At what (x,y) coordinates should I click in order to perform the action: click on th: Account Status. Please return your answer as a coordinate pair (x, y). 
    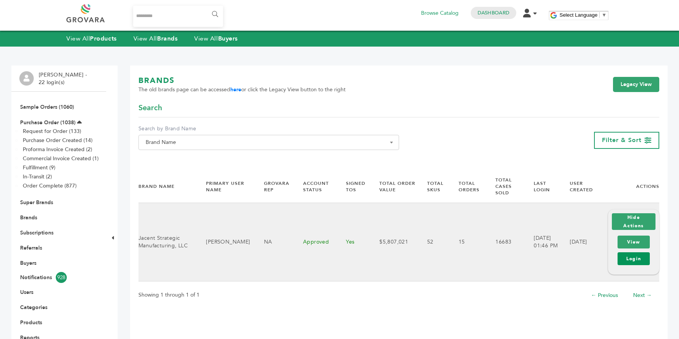
    Looking at the image, I should click on (315, 187).